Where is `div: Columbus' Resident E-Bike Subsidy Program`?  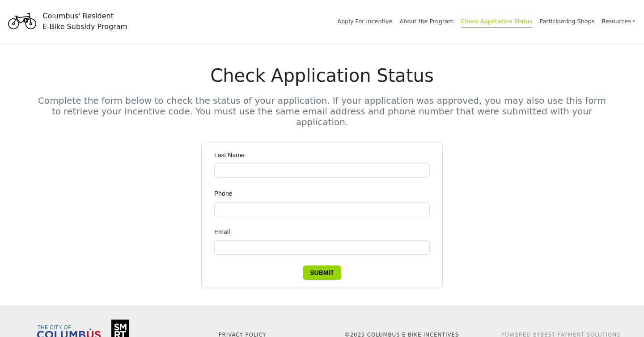 div: Columbus' Resident E-Bike Subsidy Program is located at coordinates (85, 22).